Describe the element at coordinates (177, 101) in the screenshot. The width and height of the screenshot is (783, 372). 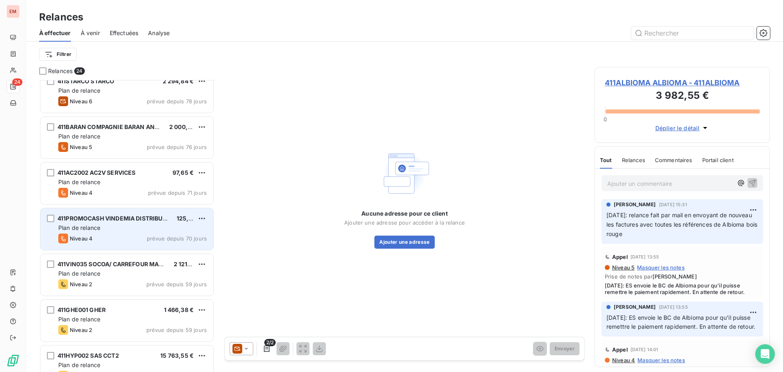
I see `span: prévue depuis 78 jours` at that location.